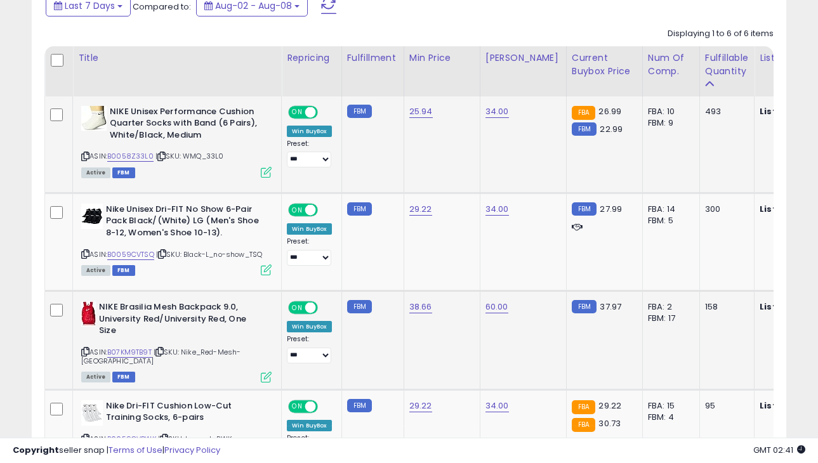 This screenshot has width=818, height=463. What do you see at coordinates (36, 450) in the screenshot?
I see `strong: Copyright` at bounding box center [36, 450].